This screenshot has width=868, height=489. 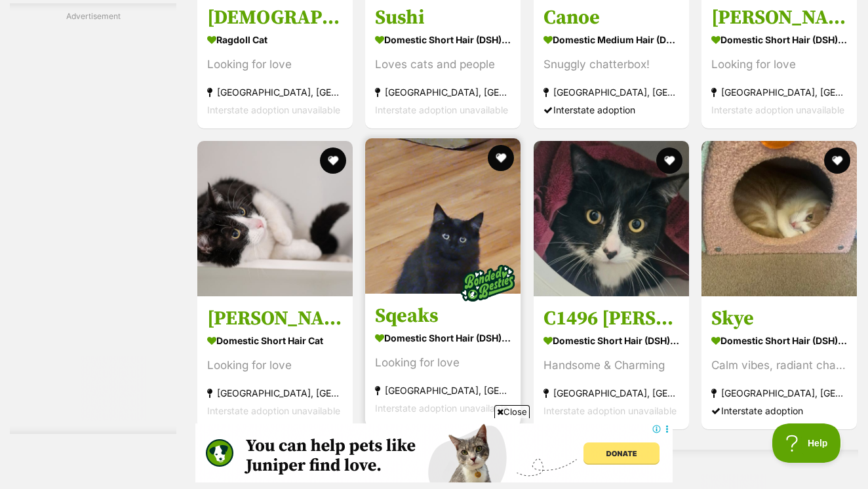 I want to click on img: C1496 Andy - Domestic Short Hair (DSH) Cat, so click(x=611, y=218).